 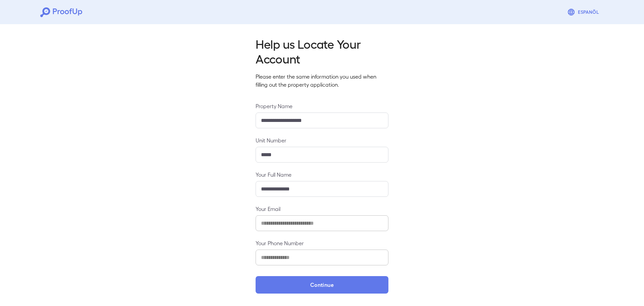 What do you see at coordinates (322, 285) in the screenshot?
I see `button: Continue` at bounding box center [322, 285].